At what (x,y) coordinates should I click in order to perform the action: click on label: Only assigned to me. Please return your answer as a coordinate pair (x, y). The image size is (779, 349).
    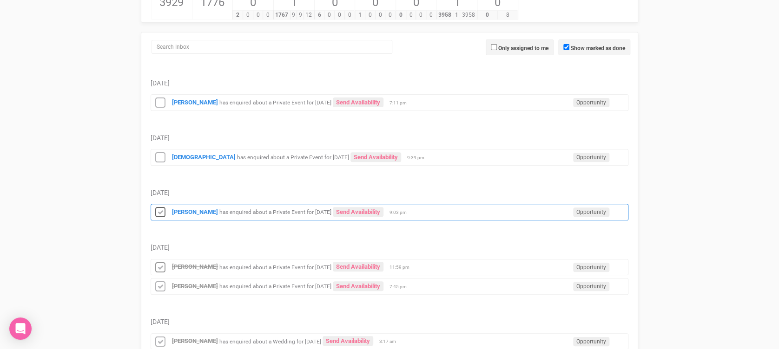
    Looking at the image, I should click on (523, 48).